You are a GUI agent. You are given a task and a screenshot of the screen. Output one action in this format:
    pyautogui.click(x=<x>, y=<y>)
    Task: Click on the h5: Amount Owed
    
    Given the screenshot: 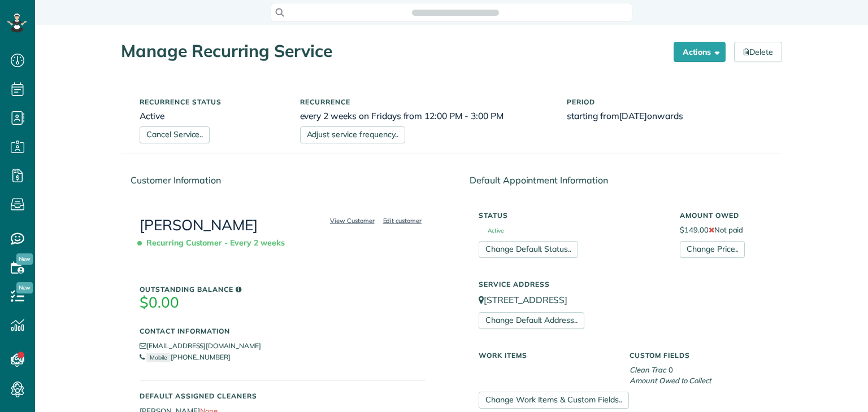 What is the action you would take?
    pyautogui.click(x=722, y=215)
    